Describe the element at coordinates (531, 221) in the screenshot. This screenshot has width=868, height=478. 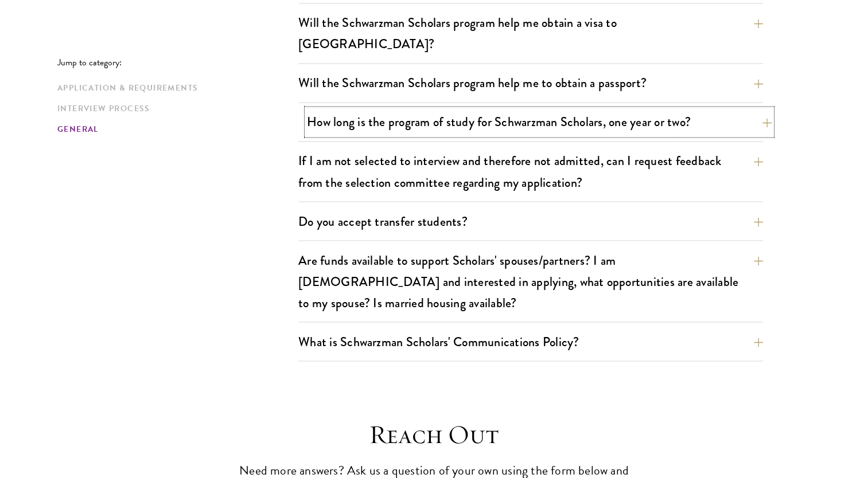
I see `button: Do you accept transfer students?` at that location.